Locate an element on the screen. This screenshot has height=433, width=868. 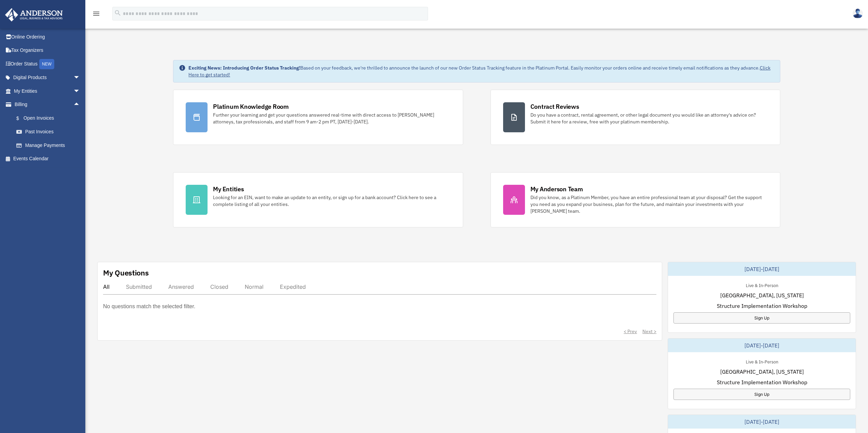
div: Do you have a contract, rental agreement, or other legal document you would like an attorney's ad... is located at coordinates (649, 119).